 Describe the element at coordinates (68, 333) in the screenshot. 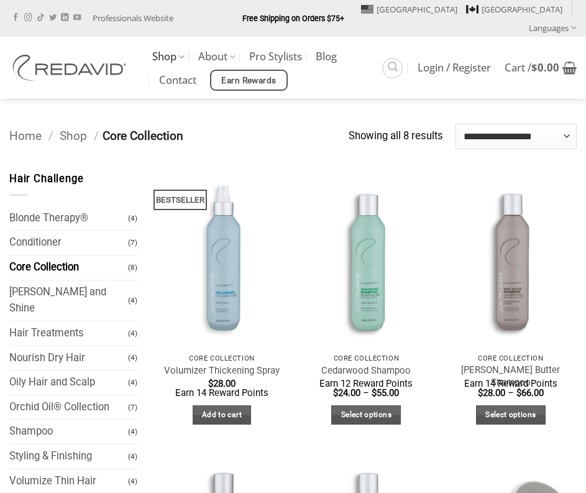

I see `a: Hair Treatments` at that location.